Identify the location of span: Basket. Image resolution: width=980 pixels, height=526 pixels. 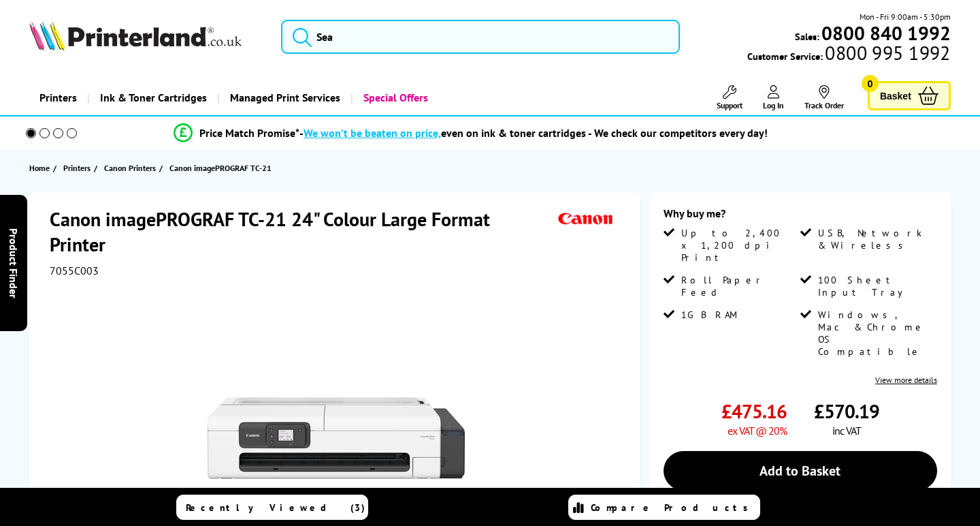
(895, 96).